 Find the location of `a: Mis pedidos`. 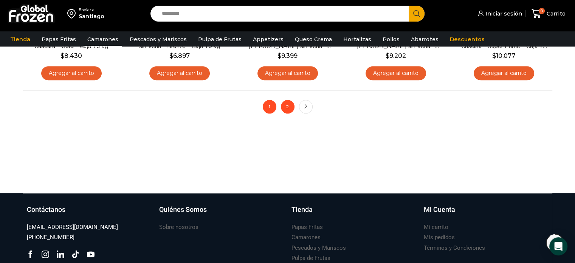

a: Mis pedidos is located at coordinates (440, 237).